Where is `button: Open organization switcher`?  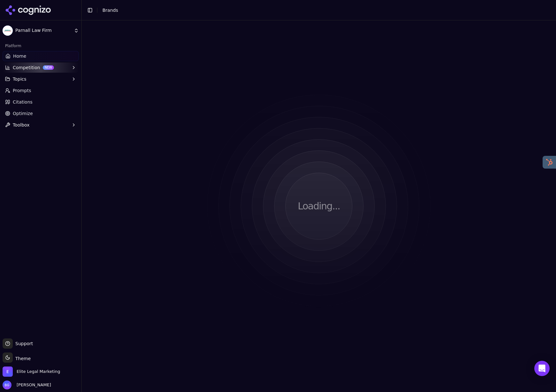
button: Open organization switcher is located at coordinates (31, 372).